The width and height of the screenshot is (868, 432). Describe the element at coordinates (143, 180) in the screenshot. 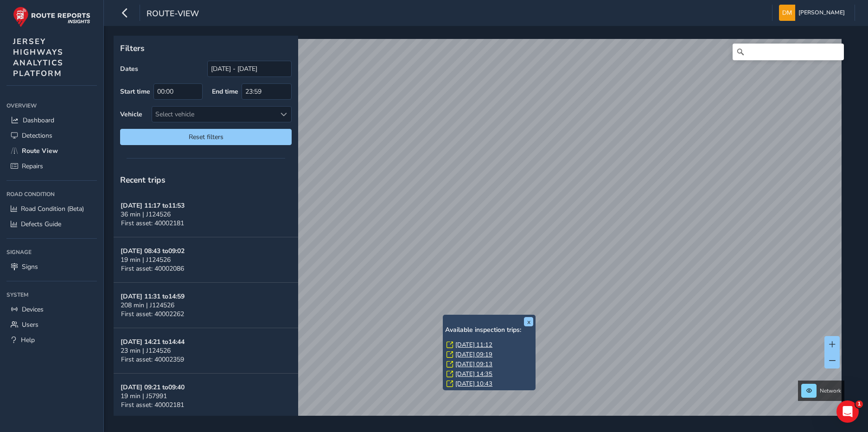

I see `span: Recent trips` at that location.